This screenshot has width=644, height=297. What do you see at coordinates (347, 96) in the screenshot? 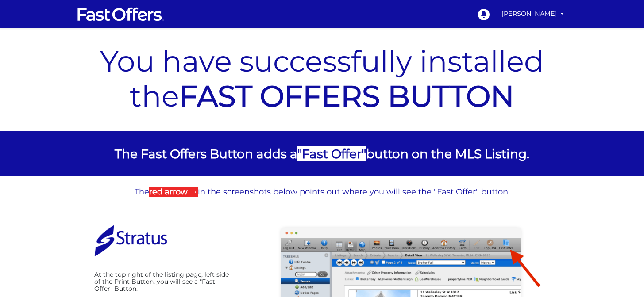
I see `strong: FAST OFFERS BUTTON` at bounding box center [347, 96].